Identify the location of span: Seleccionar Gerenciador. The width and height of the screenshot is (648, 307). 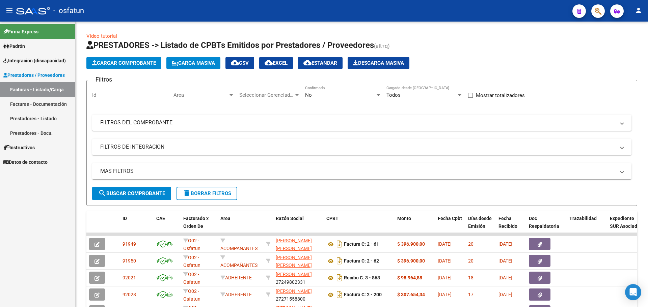
(266, 95).